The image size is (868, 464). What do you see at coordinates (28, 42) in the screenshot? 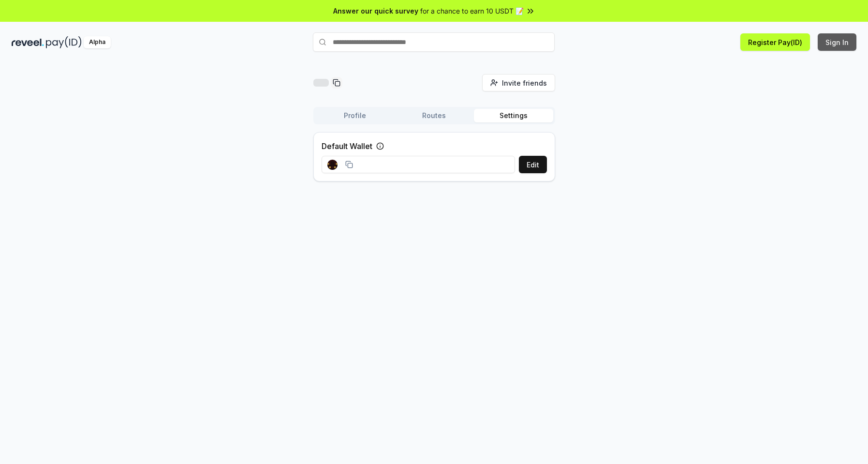
I see `img: reveel_dark` at bounding box center [28, 42].